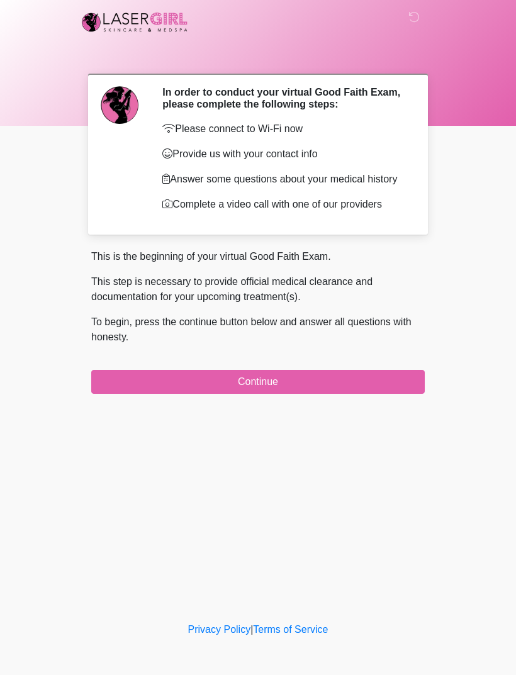 This screenshot has height=675, width=516. What do you see at coordinates (284, 154) in the screenshot?
I see `p: Provide us with your contact info` at bounding box center [284, 154].